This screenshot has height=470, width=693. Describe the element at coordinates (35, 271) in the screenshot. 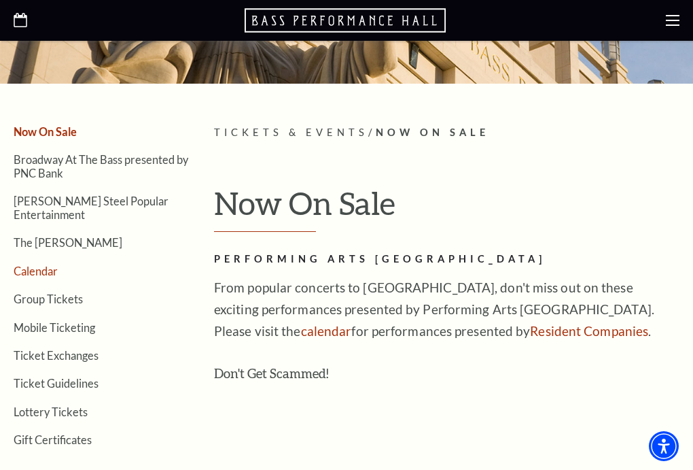

I see `a: Calendar` at that location.